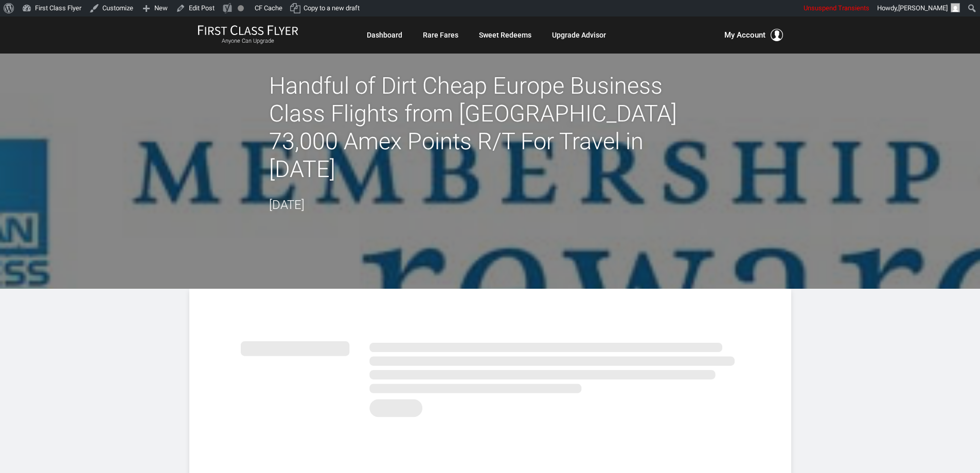  Describe the element at coordinates (753, 35) in the screenshot. I see `button: My Account` at that location.